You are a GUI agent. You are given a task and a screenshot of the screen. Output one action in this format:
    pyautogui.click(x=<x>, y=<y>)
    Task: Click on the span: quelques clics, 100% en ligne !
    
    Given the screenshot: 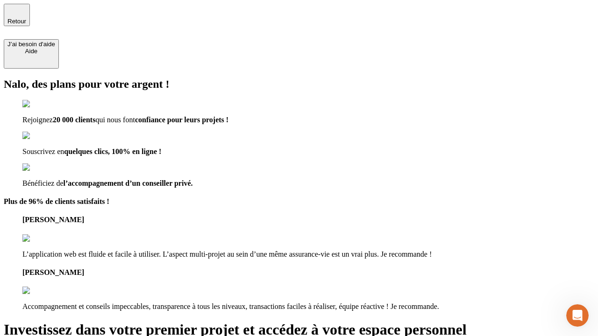 What is the action you would take?
    pyautogui.click(x=113, y=151)
    